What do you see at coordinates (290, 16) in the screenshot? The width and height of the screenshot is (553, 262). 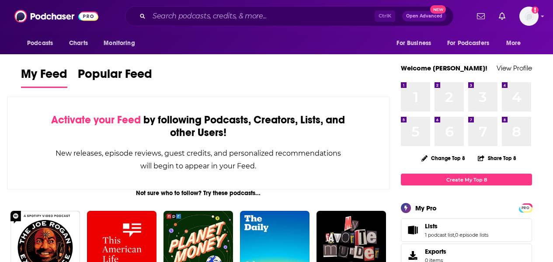 I see `div: Search podcasts, credits, & more...` at bounding box center [290, 16].